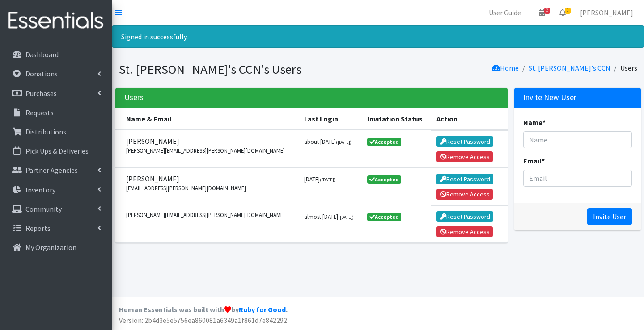 The height and width of the screenshot is (330, 644). I want to click on strong: Human Essentials was built with by ., so click(203, 310).